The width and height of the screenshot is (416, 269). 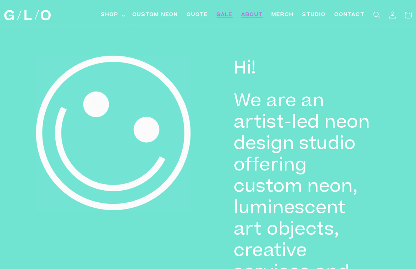 I want to click on summary: Shop, so click(x=112, y=15).